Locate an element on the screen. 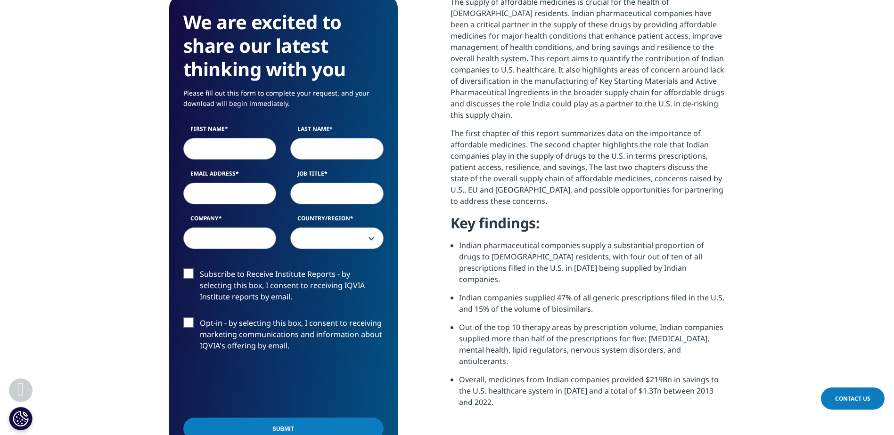 The width and height of the screenshot is (894, 435). h4: Key findings: is located at coordinates (587, 227).